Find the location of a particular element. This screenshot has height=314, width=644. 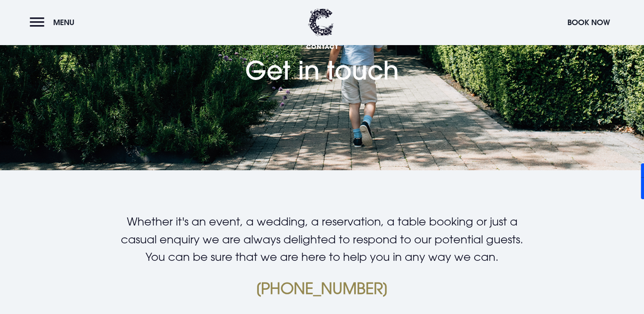

p: Whether it's an event, a wedding, a reservation, a table booking or just a casual enquiry we are ... is located at coordinates (322, 239).